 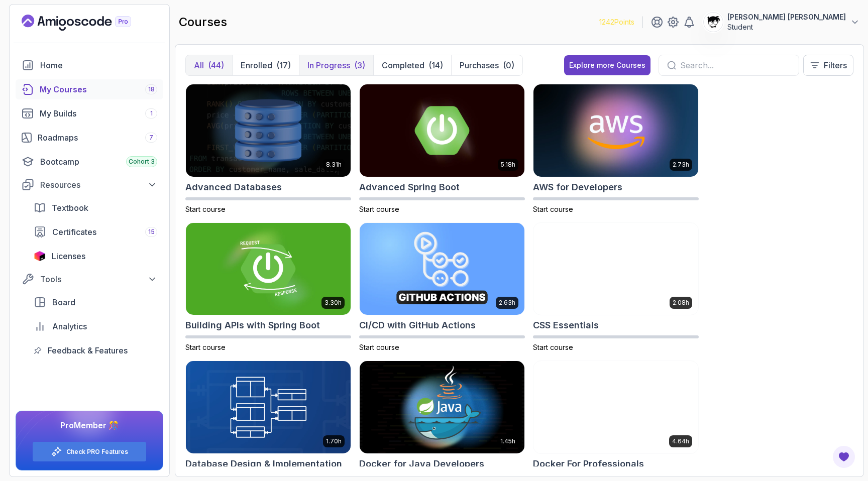 What do you see at coordinates (421, 464) in the screenshot?
I see `h2: Docker for Java Developers` at bounding box center [421, 464].